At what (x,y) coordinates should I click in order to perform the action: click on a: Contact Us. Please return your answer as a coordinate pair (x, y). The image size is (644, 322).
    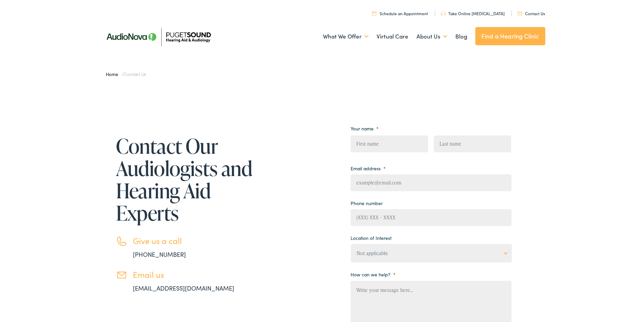
    Looking at the image, I should click on (531, 13).